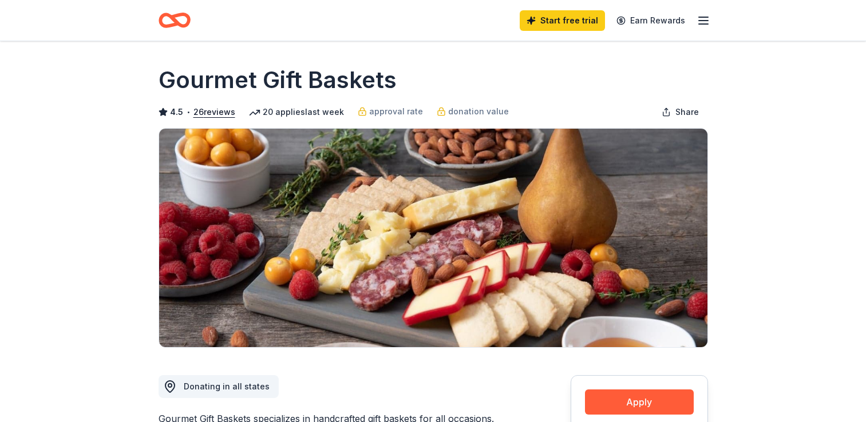 This screenshot has height=422, width=866. I want to click on a: Earn Rewards, so click(651, 21).